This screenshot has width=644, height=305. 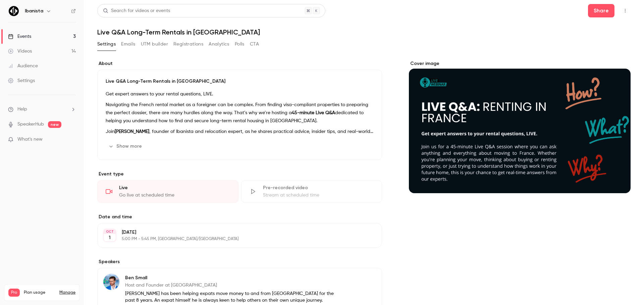 I want to click on img: Ibanista, so click(x=14, y=11).